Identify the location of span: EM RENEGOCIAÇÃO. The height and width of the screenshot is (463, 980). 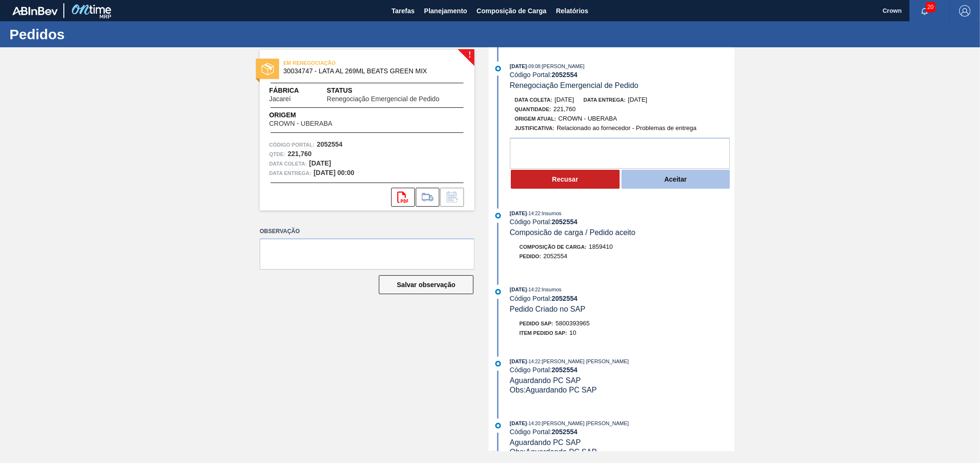
(350, 63).